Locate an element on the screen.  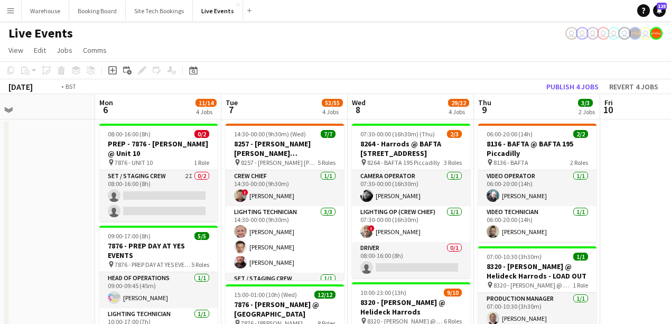
span: Thu is located at coordinates (485, 103).